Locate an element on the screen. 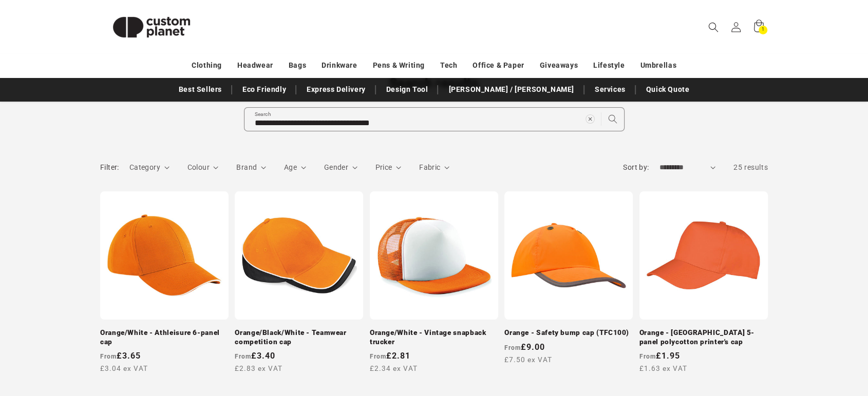 The width and height of the screenshot is (868, 396). a: Orange/White - Athleisure 6-panel cap is located at coordinates (164, 337).